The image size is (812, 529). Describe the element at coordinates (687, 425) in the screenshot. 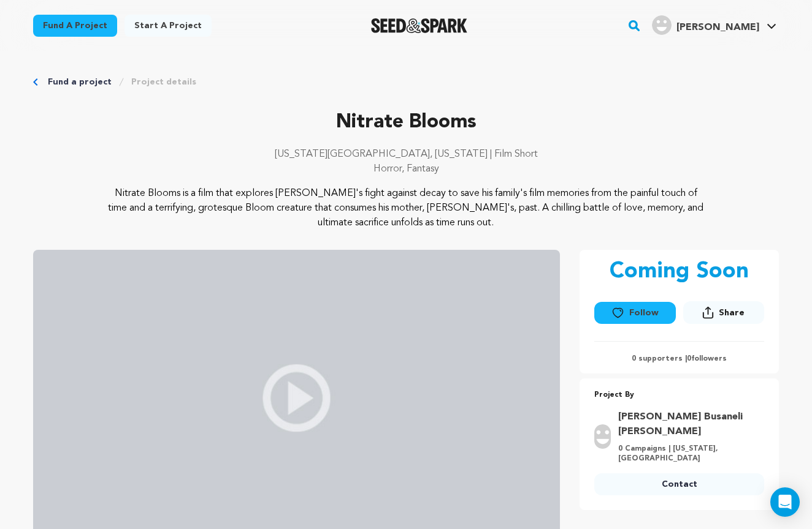

I see `a: Goto Gabriel Busaneli Silva profile` at that location.